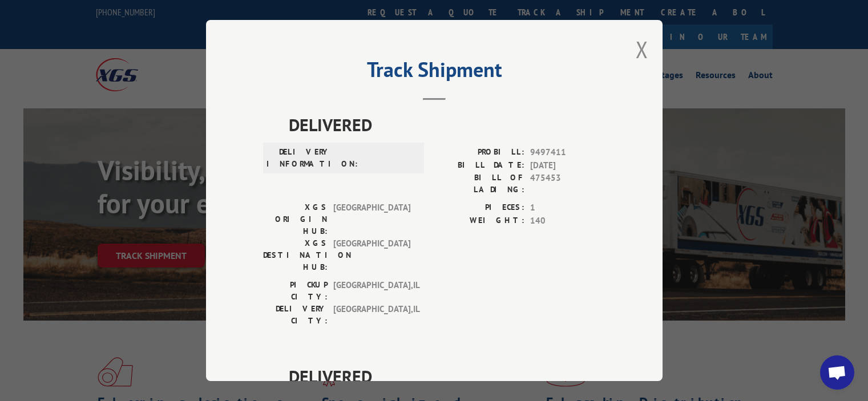 This screenshot has width=868, height=401. Describe the element at coordinates (299, 158) in the screenshot. I see `label: DELIVERY INFORMATION:` at that location.